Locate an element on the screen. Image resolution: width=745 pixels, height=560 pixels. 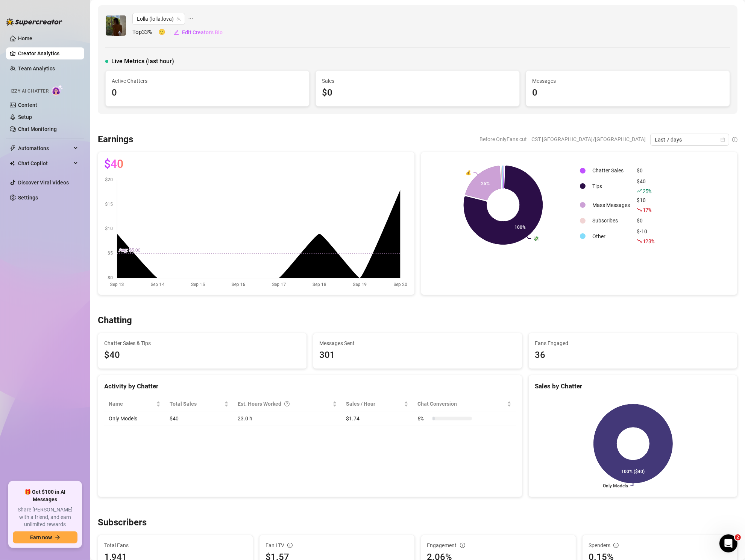
th: Chat Conversion is located at coordinates (465, 404).